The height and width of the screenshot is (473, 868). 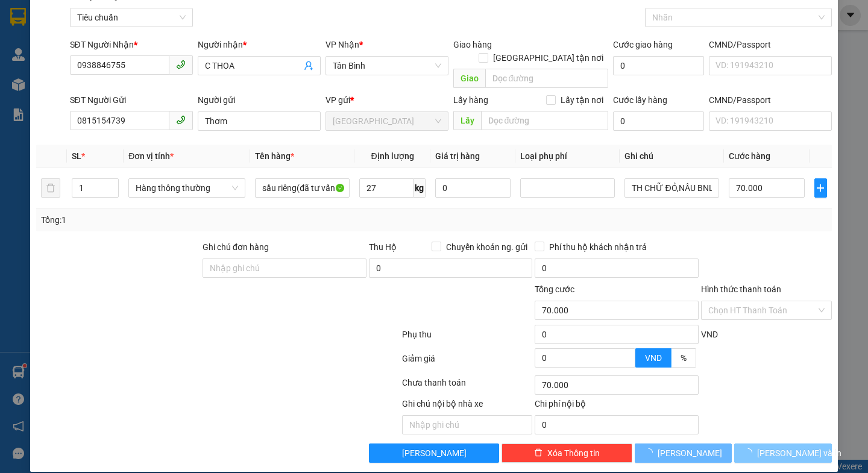 What do you see at coordinates (392, 156) in the screenshot?
I see `span: Định lượng` at bounding box center [392, 156].